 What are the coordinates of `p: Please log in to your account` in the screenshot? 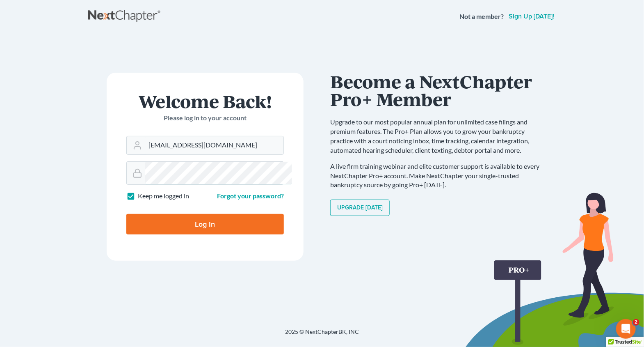 It's located at (205, 118).